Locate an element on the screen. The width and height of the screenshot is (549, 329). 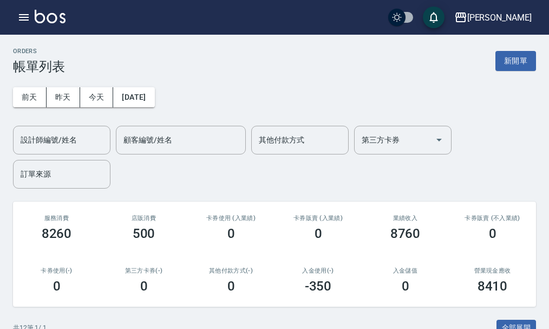
img: Logo is located at coordinates (50, 16).